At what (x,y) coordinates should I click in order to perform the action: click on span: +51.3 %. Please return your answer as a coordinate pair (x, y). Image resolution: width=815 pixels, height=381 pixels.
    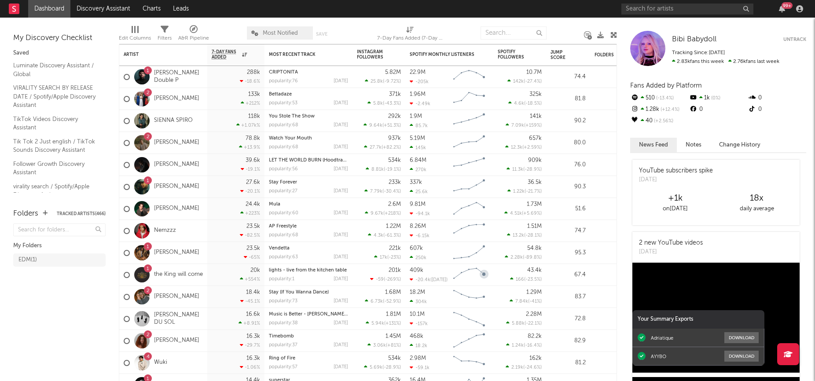
    Looking at the image, I should click on (392, 125).